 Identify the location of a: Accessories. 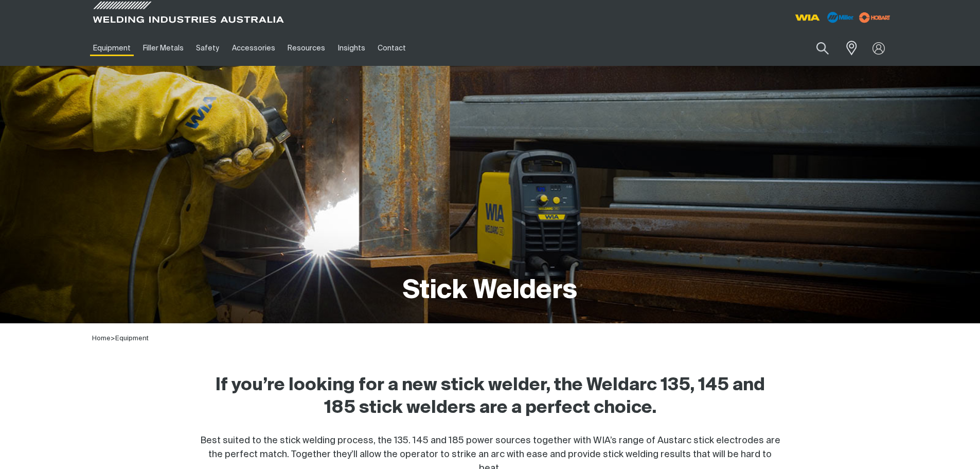
(254, 47).